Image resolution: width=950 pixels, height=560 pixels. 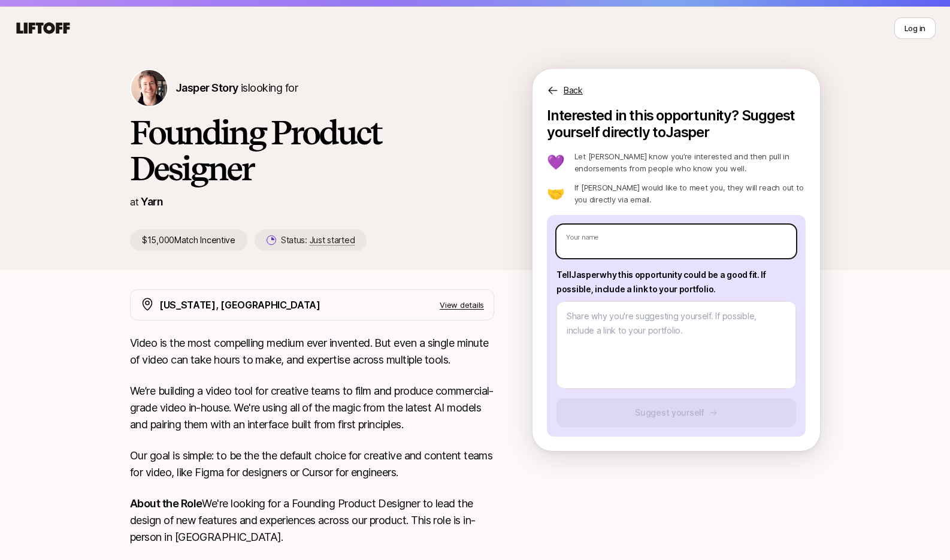 What do you see at coordinates (332, 240) in the screenshot?
I see `span: Just started` at bounding box center [332, 240].